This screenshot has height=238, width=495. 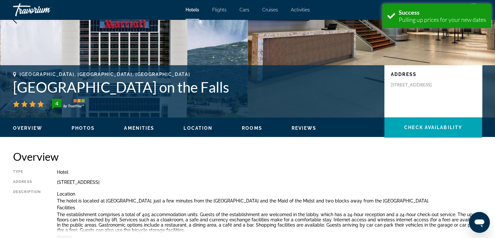 I want to click on button: User Menu, so click(x=474, y=10).